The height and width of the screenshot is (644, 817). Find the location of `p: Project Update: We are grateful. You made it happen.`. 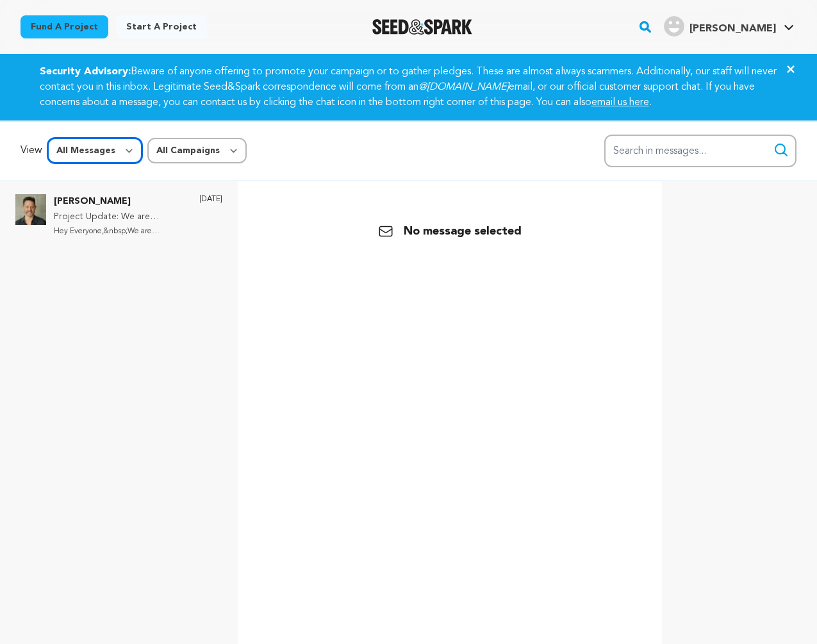

p: Project Update: We are grateful. You made it happen. is located at coordinates (120, 218).